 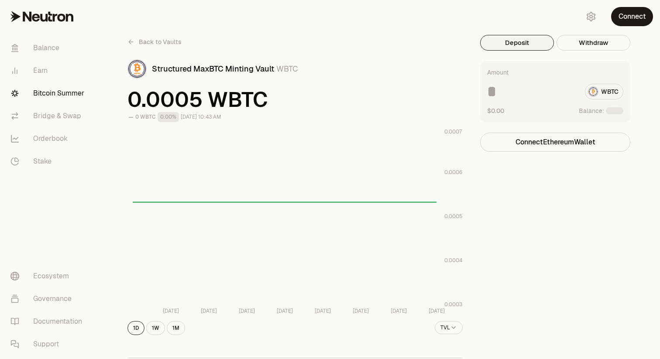 I want to click on span: 0.0005 WBTC, so click(x=295, y=100).